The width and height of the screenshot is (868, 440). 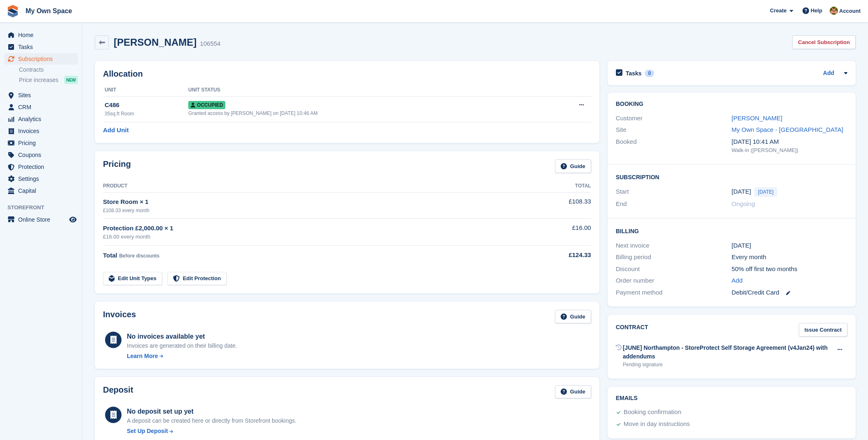 I want to click on span: Capital, so click(x=43, y=190).